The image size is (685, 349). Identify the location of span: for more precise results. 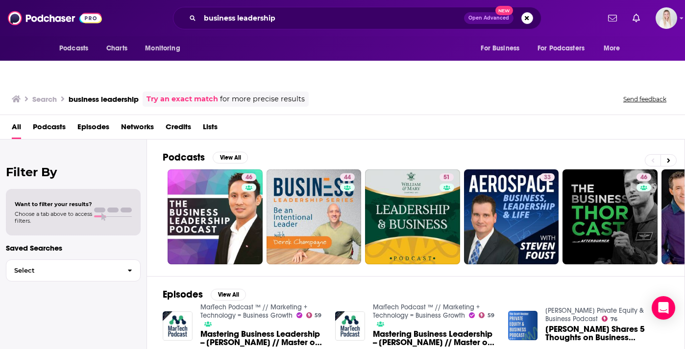
(262, 99).